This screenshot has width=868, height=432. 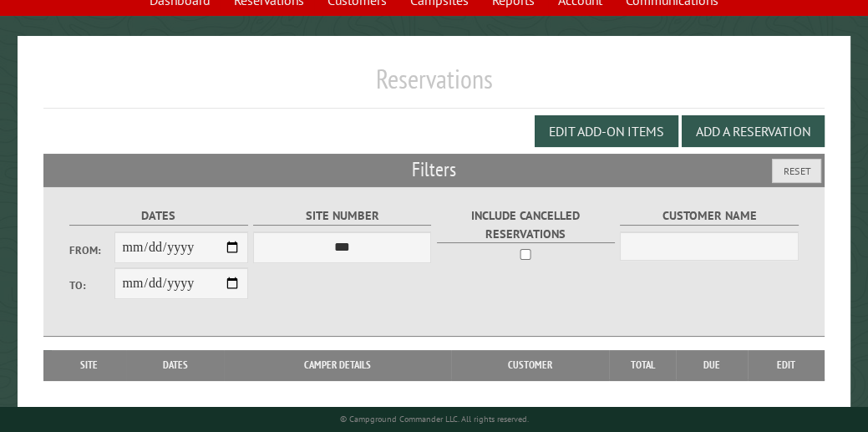 What do you see at coordinates (89, 365) in the screenshot?
I see `th: Site` at bounding box center [89, 365].